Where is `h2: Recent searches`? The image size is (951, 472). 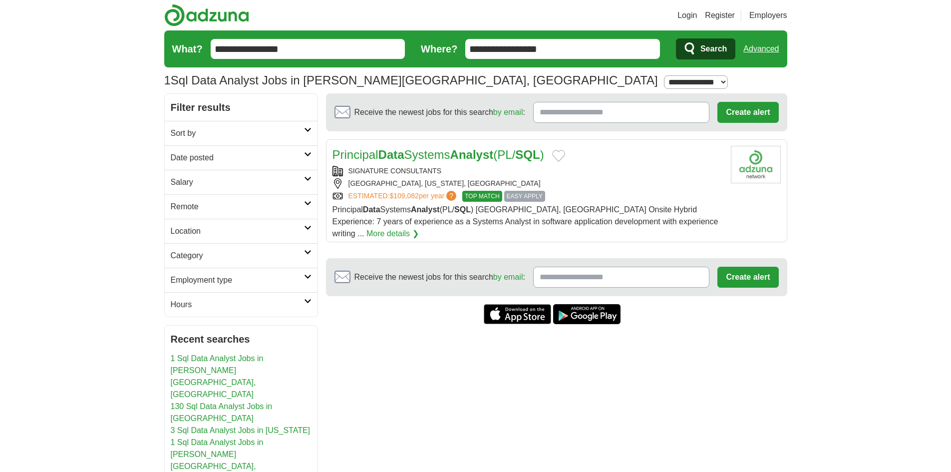
h2: Recent searches is located at coordinates (241, 339).